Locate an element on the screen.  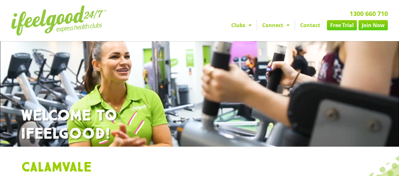
a: Free Trial is located at coordinates (342, 25).